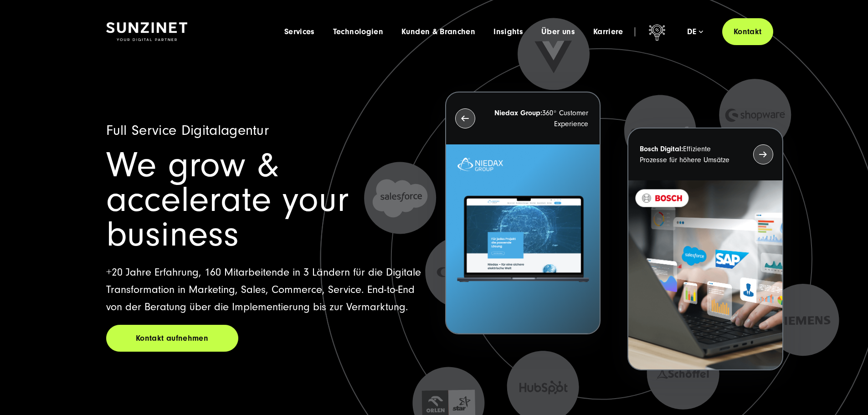 This screenshot has width=868, height=415. What do you see at coordinates (661, 149) in the screenshot?
I see `strong: Bosch Digital:` at bounding box center [661, 149].